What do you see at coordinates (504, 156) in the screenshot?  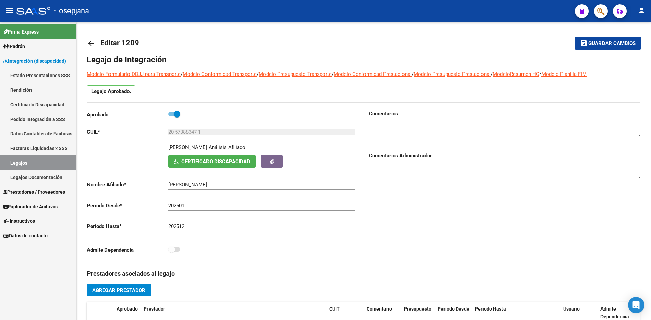 I see `h3: Comentarios Administrador` at bounding box center [504, 156].